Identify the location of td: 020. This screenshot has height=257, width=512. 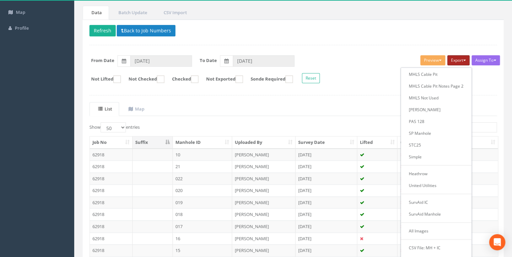
(202, 190).